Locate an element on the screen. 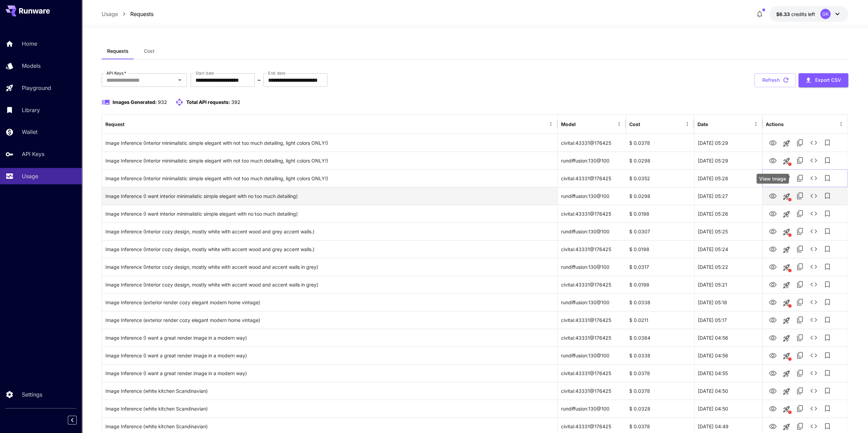 The height and width of the screenshot is (433, 868). p: Wallet is located at coordinates (30, 132).